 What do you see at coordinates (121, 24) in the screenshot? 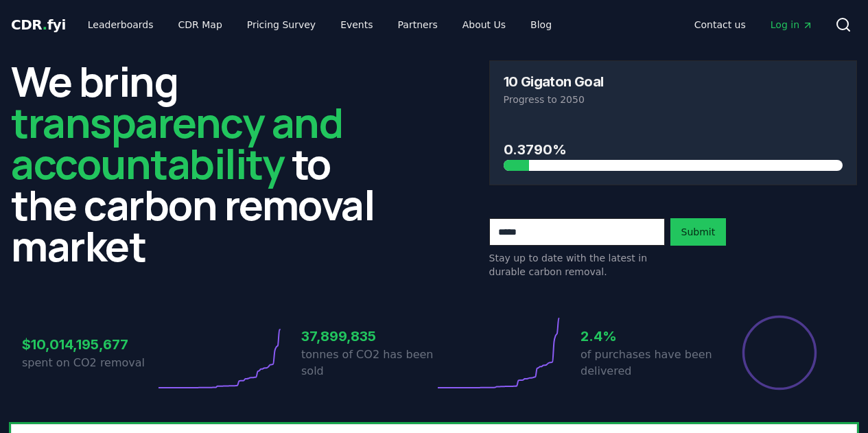
I see `a: Leaderboards` at bounding box center [121, 24].